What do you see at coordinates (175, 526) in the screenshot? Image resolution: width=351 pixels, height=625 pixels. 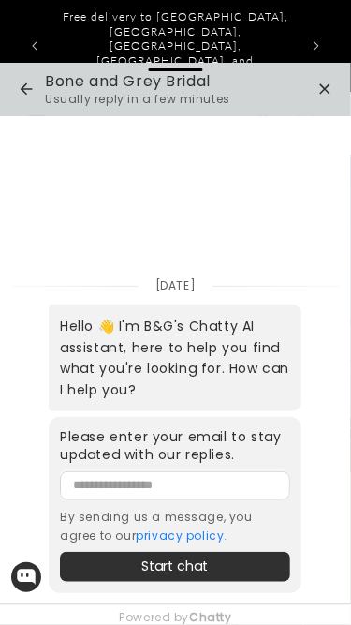 I see `p: By sending us a message, you agree to our .` at bounding box center [175, 526].